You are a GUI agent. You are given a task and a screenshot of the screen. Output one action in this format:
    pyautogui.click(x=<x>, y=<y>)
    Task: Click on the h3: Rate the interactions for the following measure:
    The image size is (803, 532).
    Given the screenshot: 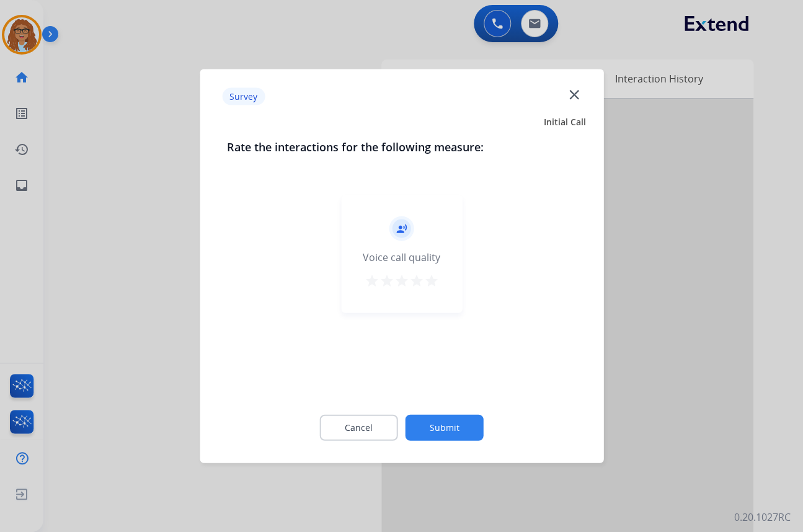 What is the action you would take?
    pyautogui.click(x=401, y=147)
    